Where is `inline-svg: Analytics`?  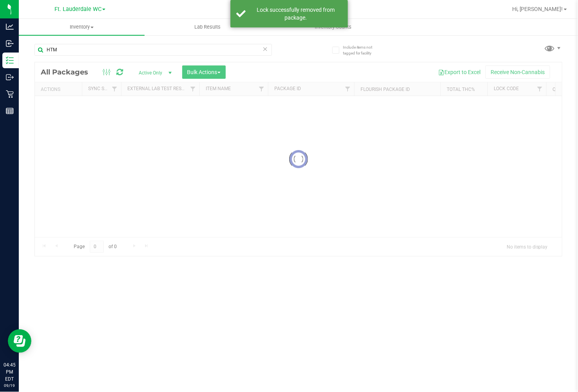
inline-svg: Analytics is located at coordinates (10, 27).